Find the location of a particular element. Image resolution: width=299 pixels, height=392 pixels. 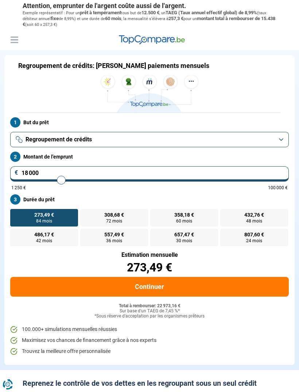

button: Continuer is located at coordinates (150, 287).